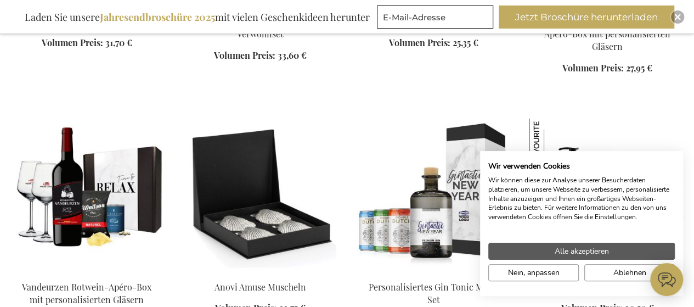  What do you see at coordinates (582, 166) in the screenshot?
I see `h2: Wir verwenden Cookies` at bounding box center [582, 166].